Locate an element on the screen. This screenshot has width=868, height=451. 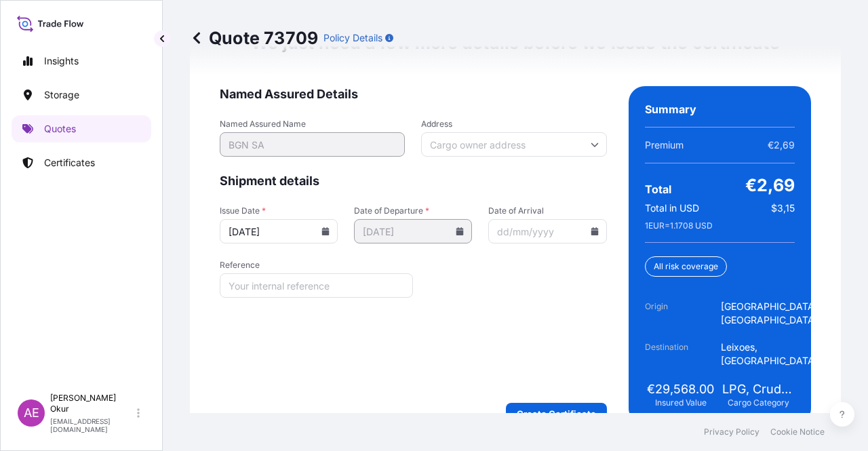
span: $3,15 is located at coordinates (782, 208).